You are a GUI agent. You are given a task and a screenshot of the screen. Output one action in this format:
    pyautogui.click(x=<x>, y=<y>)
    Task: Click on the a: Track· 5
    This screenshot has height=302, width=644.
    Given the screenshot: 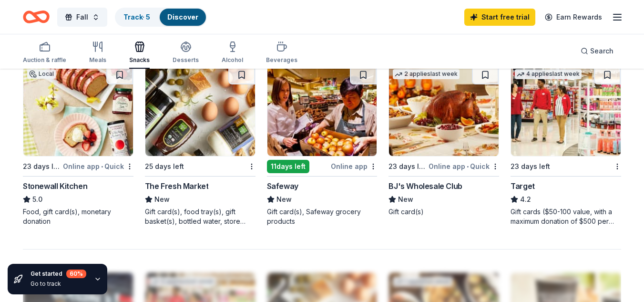 What is the action you would take?
    pyautogui.click(x=137, y=17)
    